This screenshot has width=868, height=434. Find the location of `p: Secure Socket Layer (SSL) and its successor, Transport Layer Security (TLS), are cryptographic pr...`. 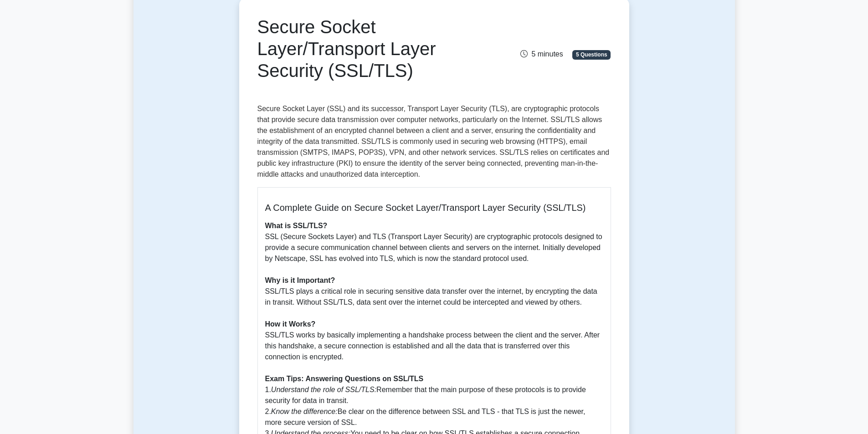

p: Secure Socket Layer (SSL) and its successor, Transport Layer Security (TLS), are cryptographic pr... is located at coordinates (434, 142).